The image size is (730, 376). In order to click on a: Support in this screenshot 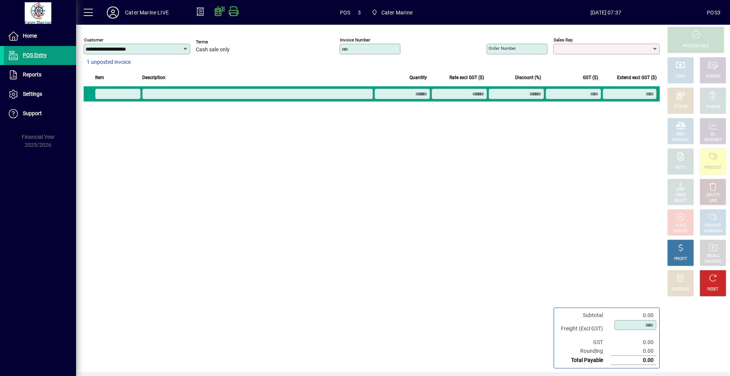, I will do `click(40, 114)`.